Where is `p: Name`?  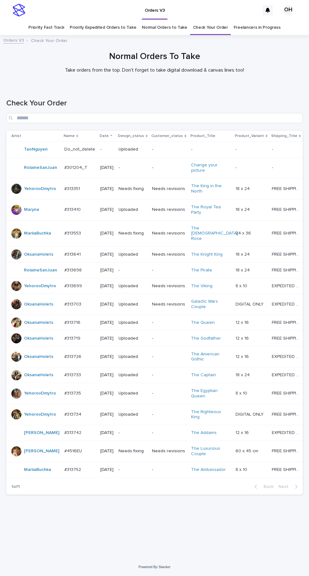 p: Name is located at coordinates (69, 136).